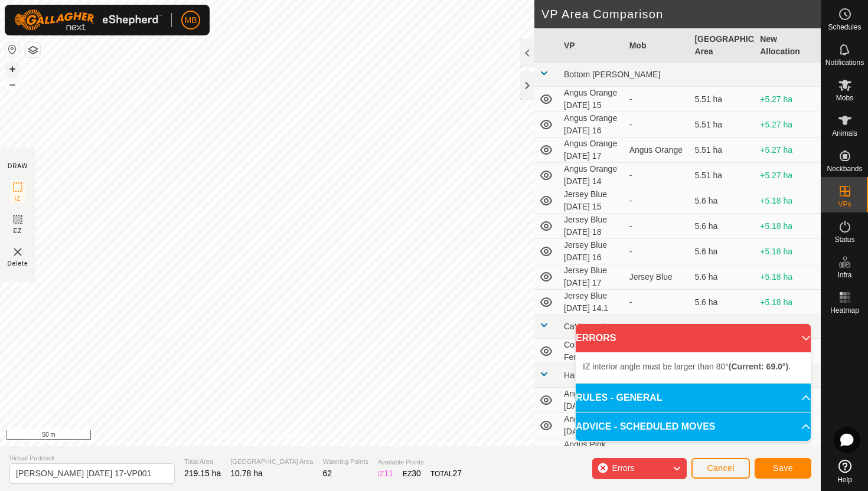  Describe the element at coordinates (92, 458) in the screenshot. I see `span: Virtual Paddock` at that location.